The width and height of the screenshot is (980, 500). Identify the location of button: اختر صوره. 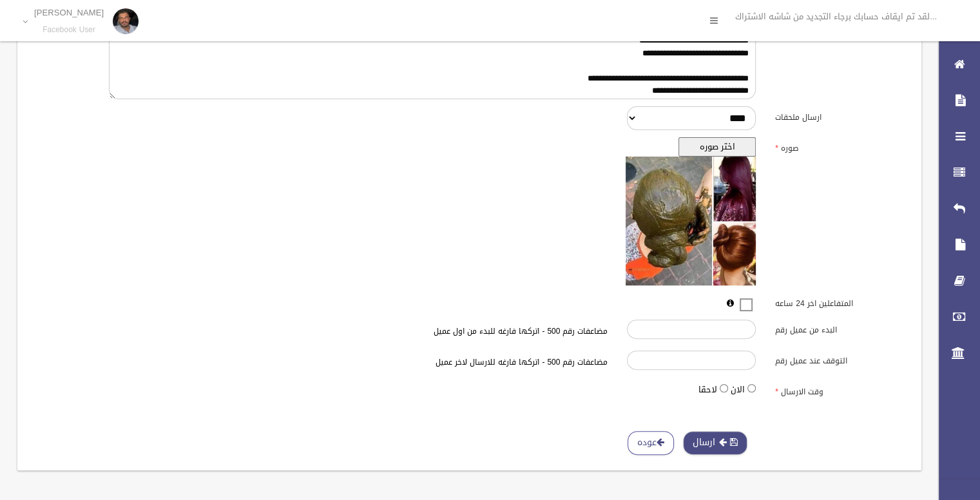
(718, 147).